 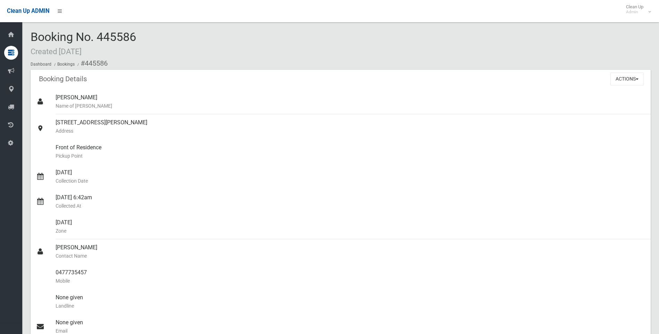 What do you see at coordinates (83, 43) in the screenshot?
I see `span: Booking No. 445586` at bounding box center [83, 43].